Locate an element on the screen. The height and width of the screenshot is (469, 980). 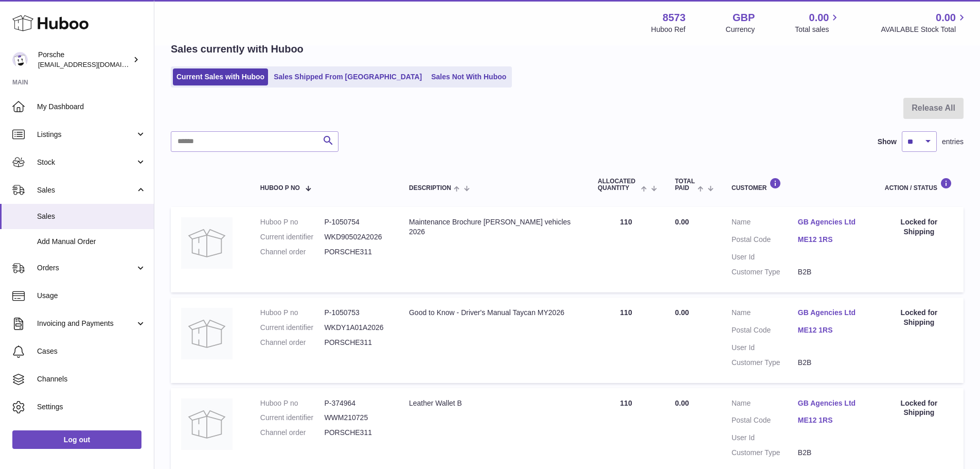
a: Log out is located at coordinates (77, 440).